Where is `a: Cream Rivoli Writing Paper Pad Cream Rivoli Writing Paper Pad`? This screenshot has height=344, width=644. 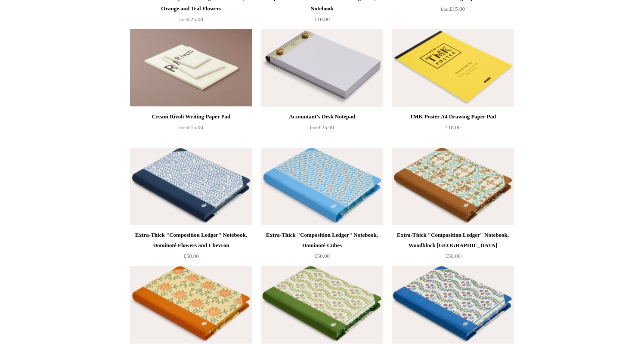 a: Cream Rivoli Writing Paper Pad Cream Rivoli Writing Paper Pad is located at coordinates (191, 68).